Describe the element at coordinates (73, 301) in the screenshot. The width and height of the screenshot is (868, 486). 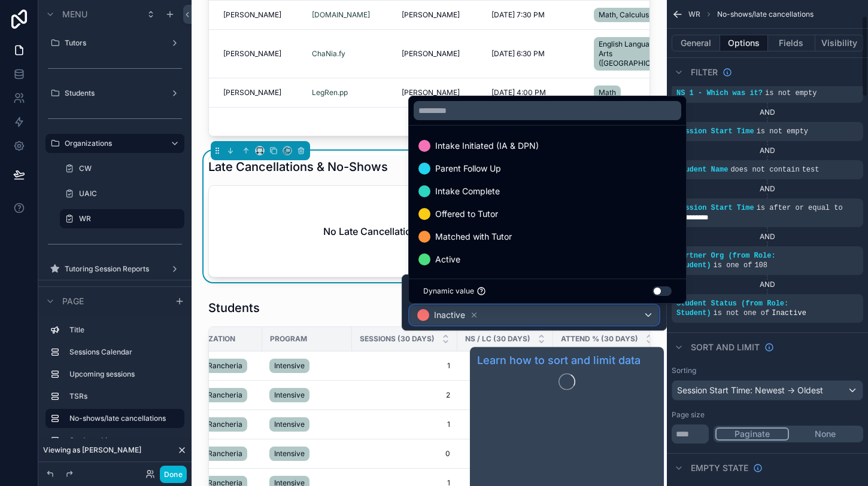
I see `span: Page` at that location.